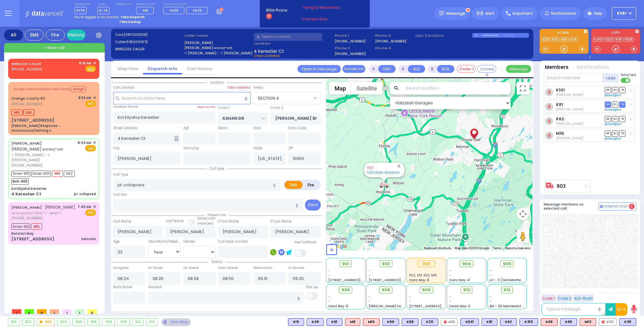  I want to click on input: Search member, so click(573, 78).